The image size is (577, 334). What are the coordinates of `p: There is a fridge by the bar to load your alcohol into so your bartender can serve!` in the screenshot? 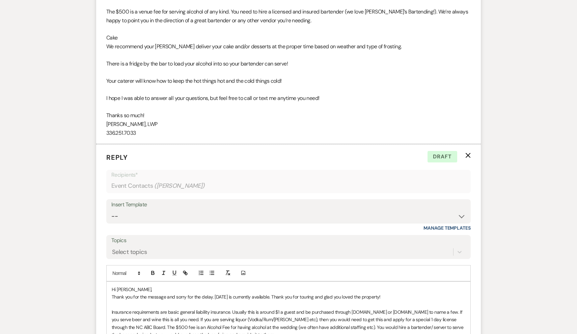 It's located at (289, 64).